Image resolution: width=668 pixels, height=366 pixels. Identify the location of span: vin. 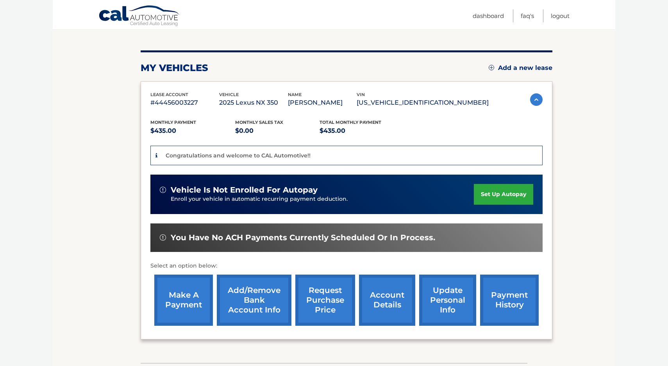
(361, 95).